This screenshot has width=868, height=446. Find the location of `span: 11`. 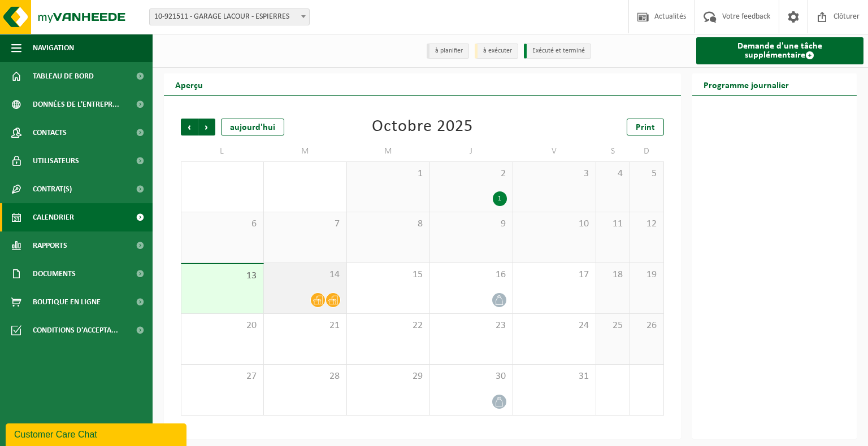

span: 11 is located at coordinates (613, 224).